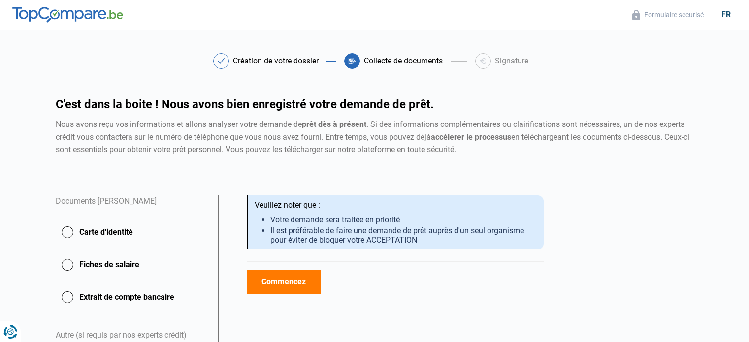  What do you see at coordinates (725, 14) in the screenshot?
I see `div: fr` at bounding box center [725, 14].